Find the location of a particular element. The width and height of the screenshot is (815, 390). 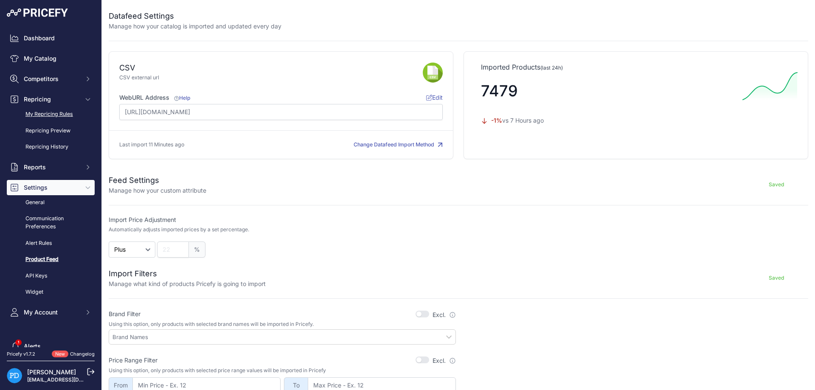

button: Competitors is located at coordinates (51, 79).